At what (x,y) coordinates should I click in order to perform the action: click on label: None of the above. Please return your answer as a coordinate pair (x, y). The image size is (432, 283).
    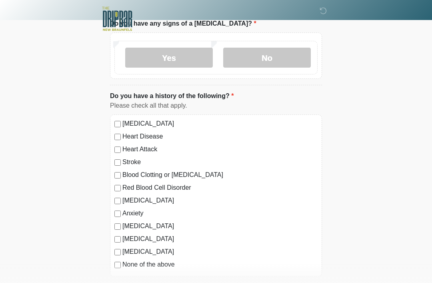
    Looking at the image, I should click on (220, 265).